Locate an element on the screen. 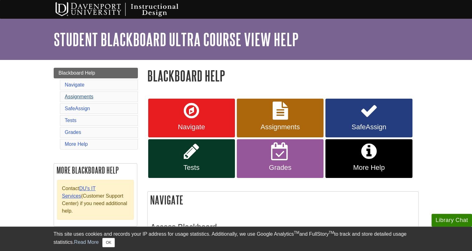 This screenshot has height=251, width=472. span: SafeAssign is located at coordinates (369, 127).